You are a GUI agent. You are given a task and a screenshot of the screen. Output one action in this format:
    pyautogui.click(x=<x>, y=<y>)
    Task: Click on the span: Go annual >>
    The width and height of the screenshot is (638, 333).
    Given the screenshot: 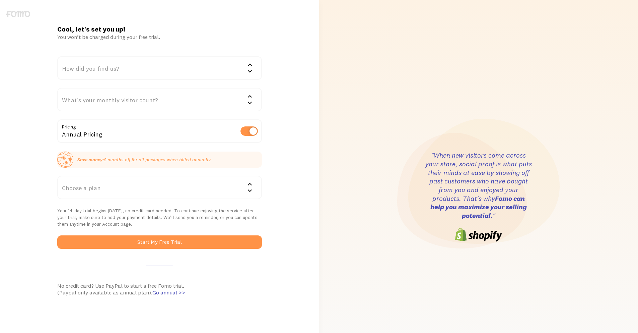 What is the action you would take?
    pyautogui.click(x=169, y=292)
    